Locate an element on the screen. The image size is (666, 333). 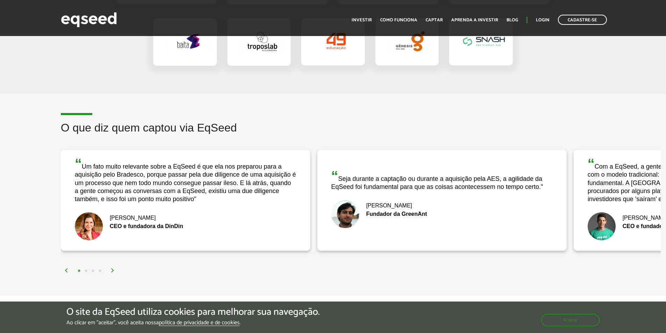
button: 4 of 2 is located at coordinates (100, 271).